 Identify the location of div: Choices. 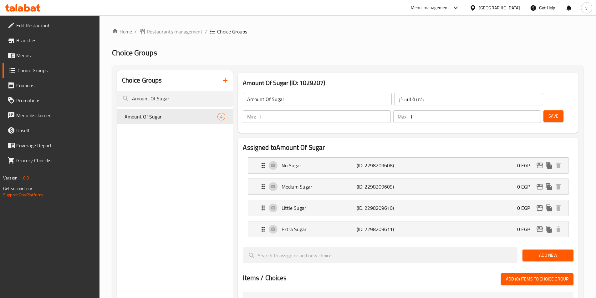
(221, 117).